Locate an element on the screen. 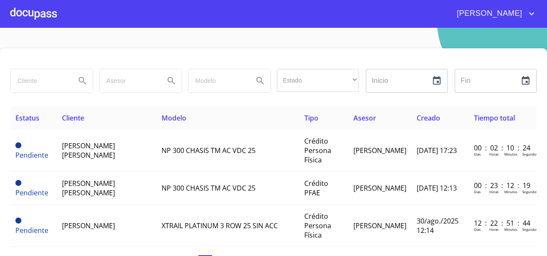 Image resolution: width=547 pixels, height=256 pixels. button: account of current user is located at coordinates (494, 14).